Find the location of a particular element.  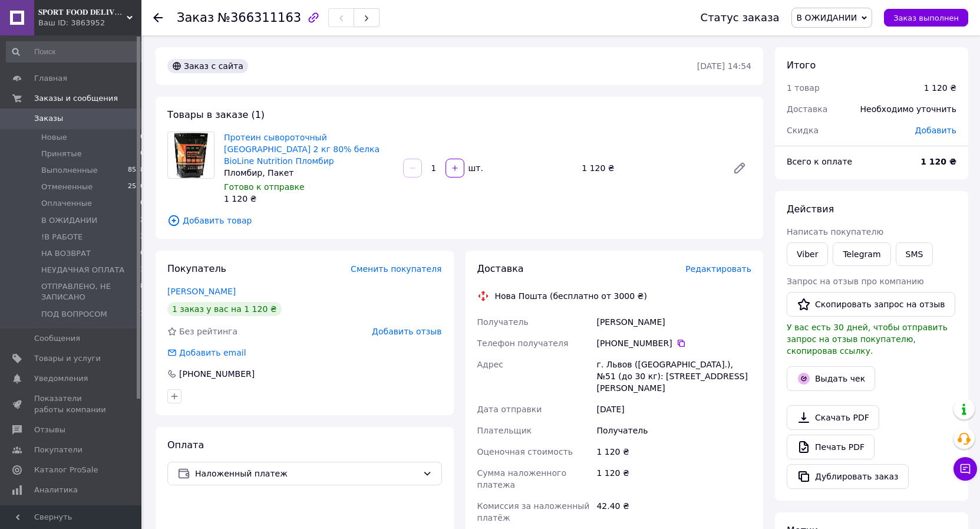

img: Протеин сывороточный Германия 2 кг 80% белка BioLine Nutrition Пломбир is located at coordinates (191, 155).